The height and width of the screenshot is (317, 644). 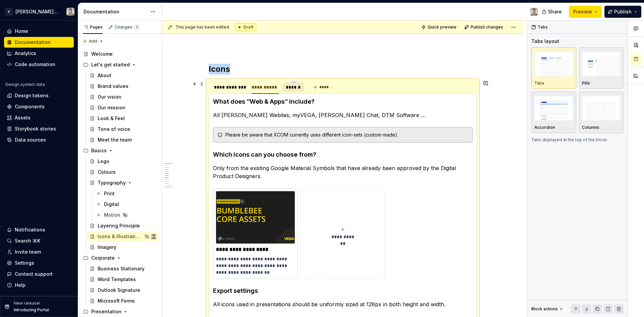 What do you see at coordinates (123, 301) in the screenshot?
I see `a: Microsoft Forms` at bounding box center [123, 301].